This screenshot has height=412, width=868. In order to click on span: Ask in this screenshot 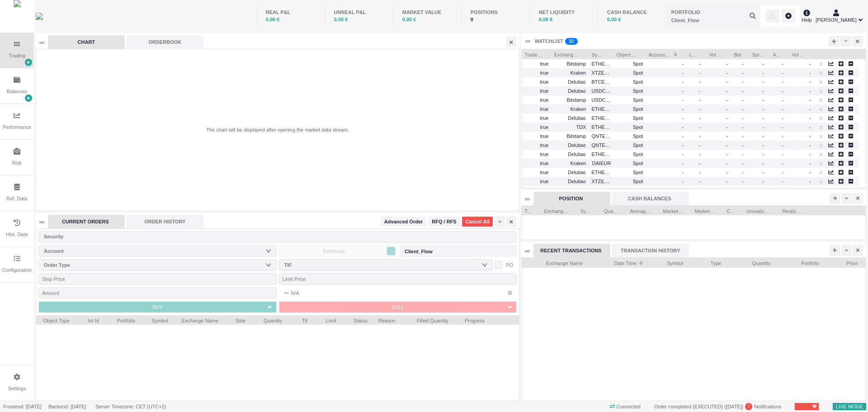, I will do `click(777, 54)`.